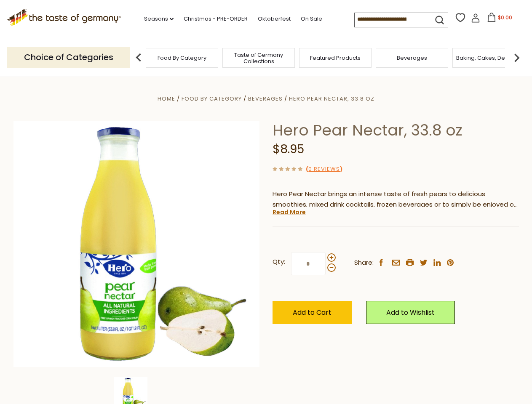 The width and height of the screenshot is (532, 404). Describe the element at coordinates (139, 57) in the screenshot. I see `img: previous arrow` at that location.